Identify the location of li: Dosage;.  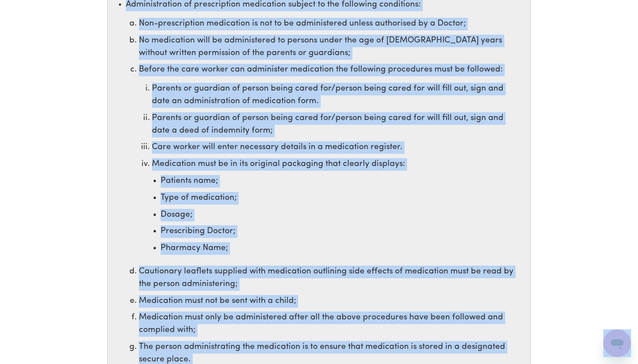
(336, 215).